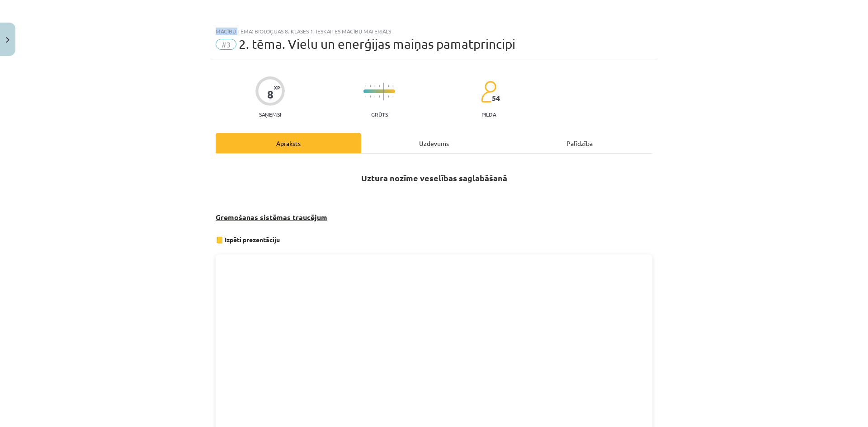  Describe the element at coordinates (288, 143) in the screenshot. I see `div: Apraksts` at that location.